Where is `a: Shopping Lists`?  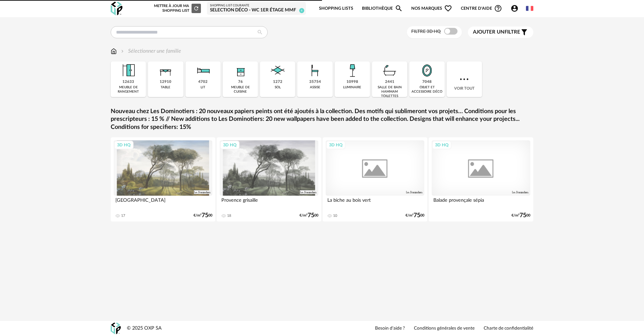
a: Shopping Lists is located at coordinates (336, 9).